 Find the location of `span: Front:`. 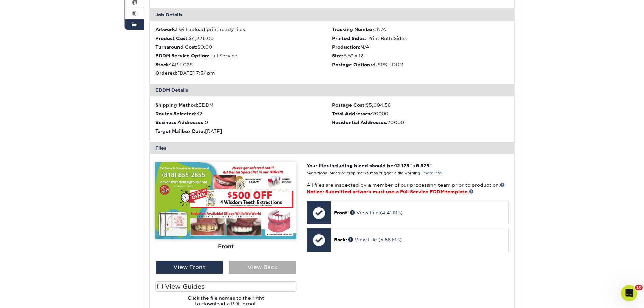

span: Front: is located at coordinates (341, 213).